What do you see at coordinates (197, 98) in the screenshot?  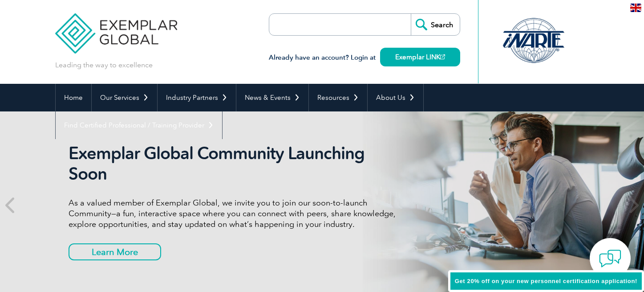 I see `a: Industry Partners` at bounding box center [197, 98].